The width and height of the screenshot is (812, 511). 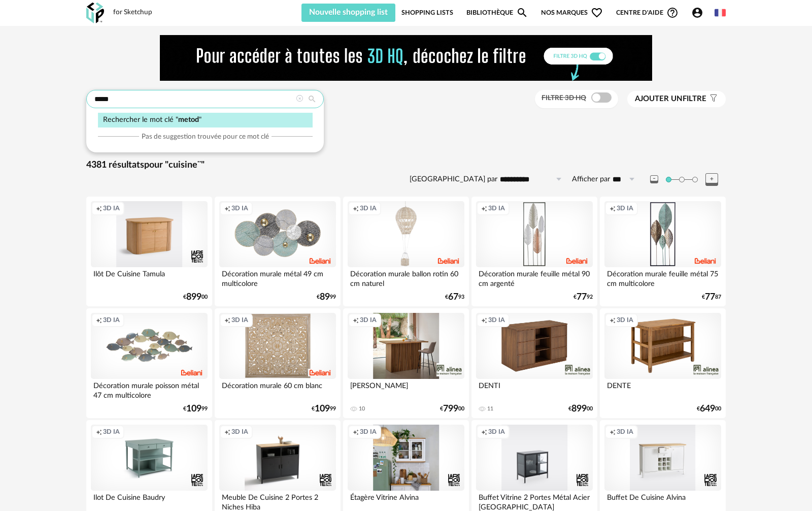 What do you see at coordinates (663, 251) in the screenshot?
I see `a: Creation icon 3D IA Décoration murale feuille métal 75 cm multicolore €7787` at bounding box center [663, 251].